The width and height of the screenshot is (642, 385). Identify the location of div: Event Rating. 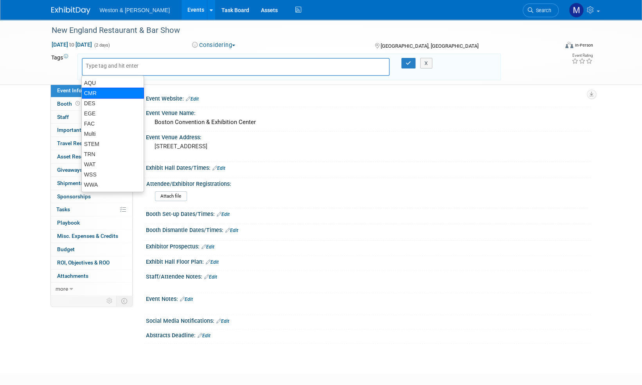
(582, 56).